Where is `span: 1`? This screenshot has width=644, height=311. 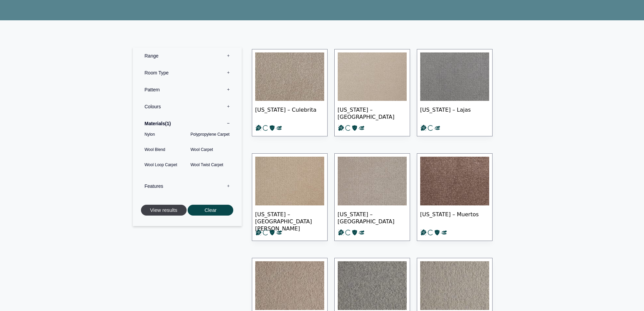
span: 1 is located at coordinates (168, 124).